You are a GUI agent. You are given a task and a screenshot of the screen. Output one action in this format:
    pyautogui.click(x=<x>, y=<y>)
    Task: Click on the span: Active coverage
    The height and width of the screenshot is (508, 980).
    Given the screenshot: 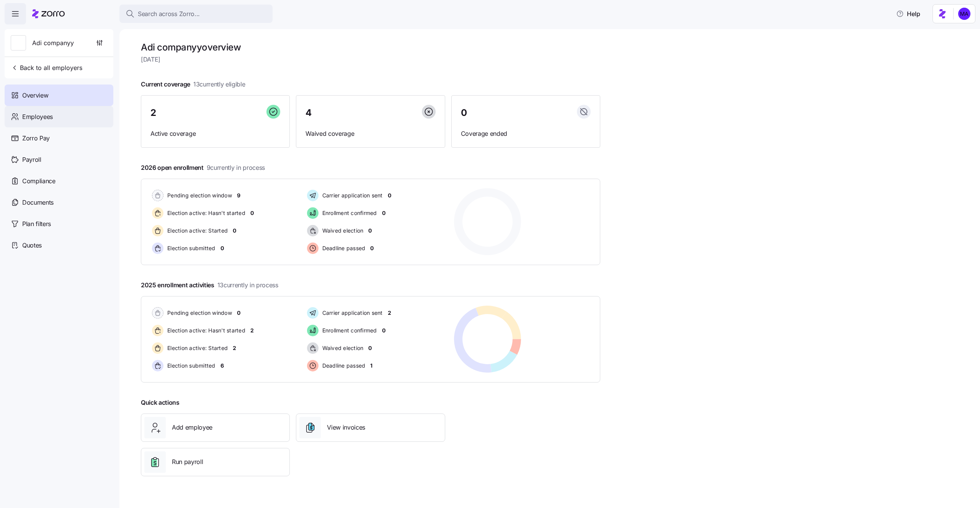 What is the action you would take?
    pyautogui.click(x=215, y=133)
    